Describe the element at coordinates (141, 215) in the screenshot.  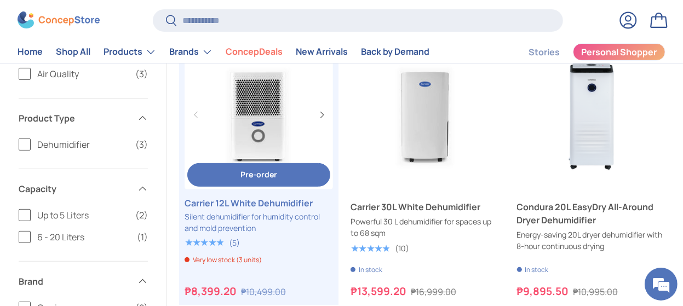
I see `span: (2)` at that location.